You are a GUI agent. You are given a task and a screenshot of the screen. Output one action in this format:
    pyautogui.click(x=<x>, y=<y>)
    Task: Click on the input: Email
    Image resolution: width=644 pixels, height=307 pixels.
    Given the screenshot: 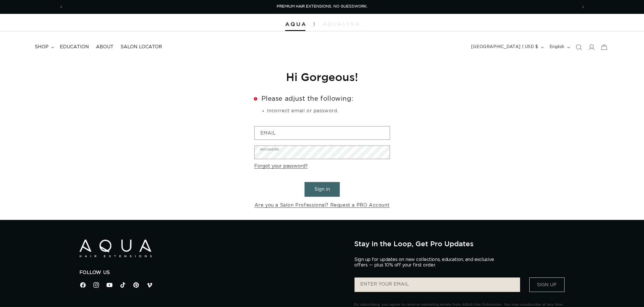 What is the action you would take?
    pyautogui.click(x=322, y=133)
    